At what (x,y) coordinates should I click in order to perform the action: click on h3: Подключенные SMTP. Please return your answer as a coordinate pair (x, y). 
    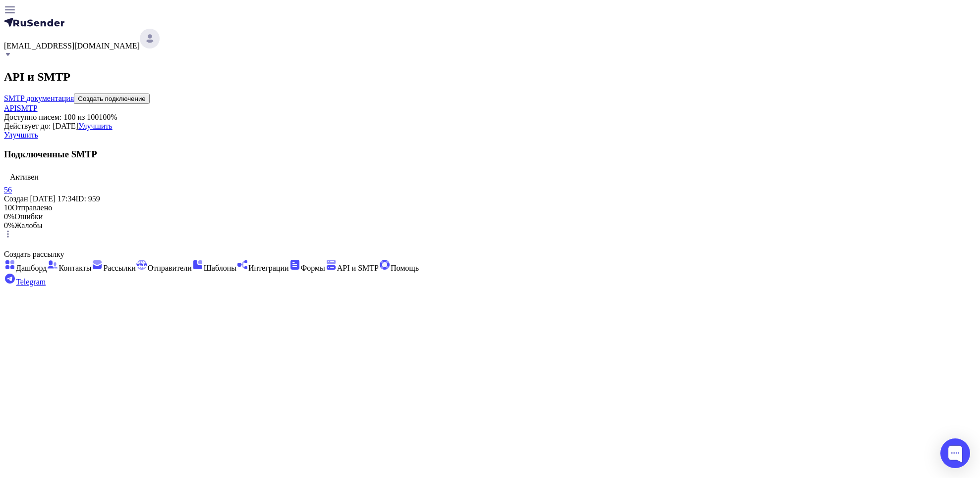
    Looking at the image, I should click on (490, 155).